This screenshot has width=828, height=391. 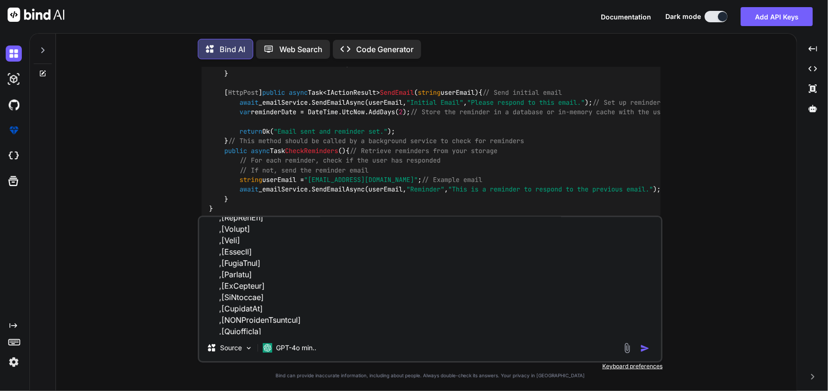 What do you see at coordinates (14, 156) in the screenshot?
I see `img: cloudideIcon` at bounding box center [14, 156].